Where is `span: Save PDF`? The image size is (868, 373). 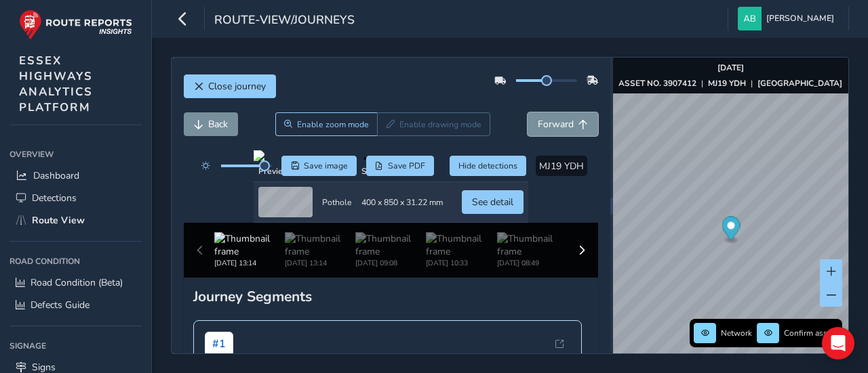 span: Save PDF is located at coordinates (406, 166).